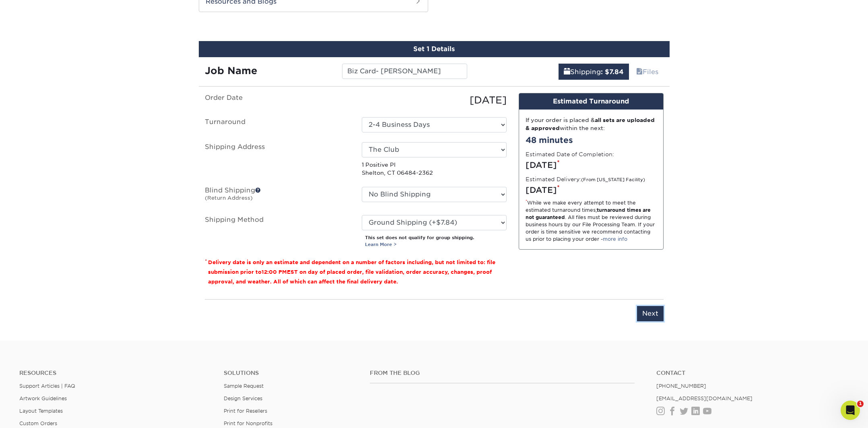 Image resolution: width=868 pixels, height=428 pixels. Describe the element at coordinates (243, 385) in the screenshot. I see `a: Sample Request` at that location.